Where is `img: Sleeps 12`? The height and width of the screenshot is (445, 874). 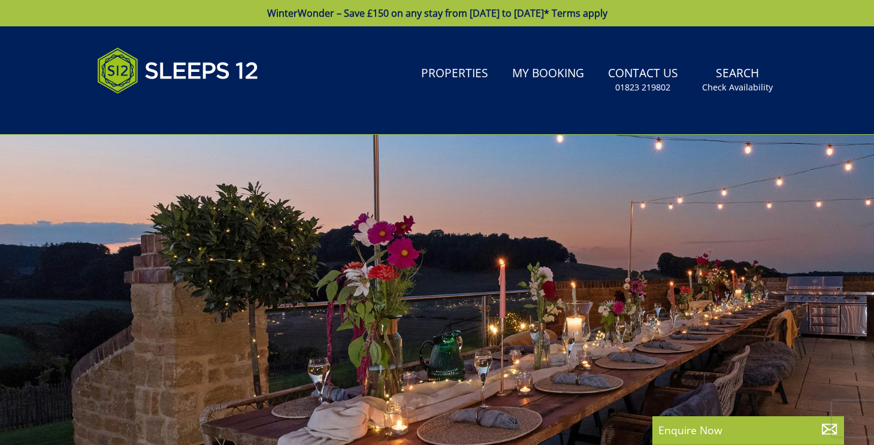 img: Sleeps 12 is located at coordinates (178, 71).